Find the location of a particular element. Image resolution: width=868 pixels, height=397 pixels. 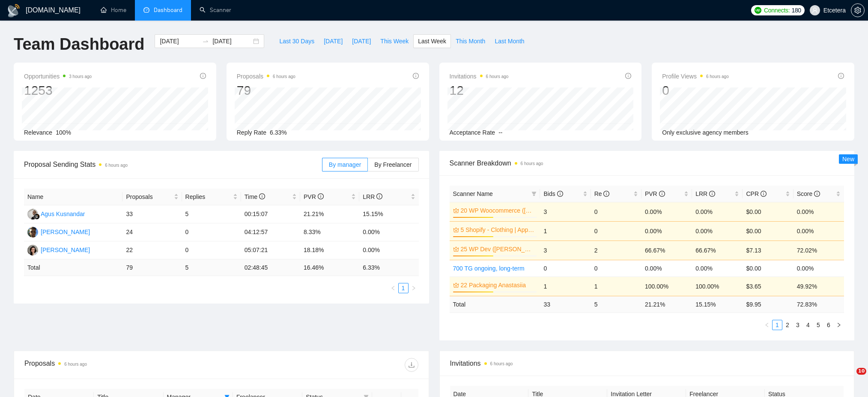

td: 8.33% is located at coordinates (330, 232).